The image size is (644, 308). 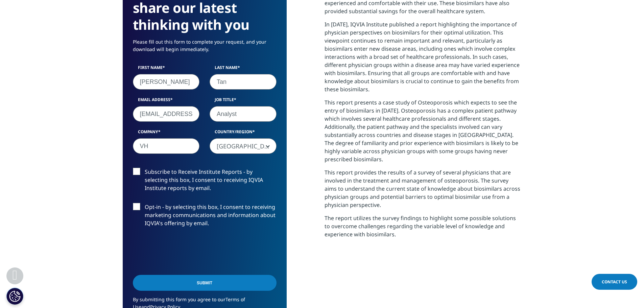 What do you see at coordinates (243, 134) in the screenshot?
I see `label: Country/Region` at bounding box center [243, 134].